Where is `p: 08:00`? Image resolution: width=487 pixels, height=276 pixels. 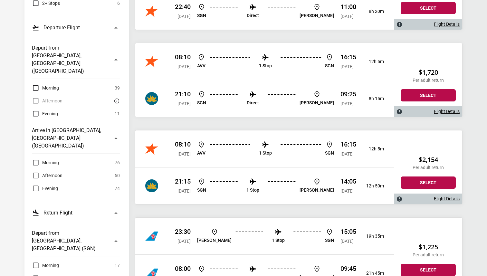 p: 08:00 is located at coordinates (182, 268).